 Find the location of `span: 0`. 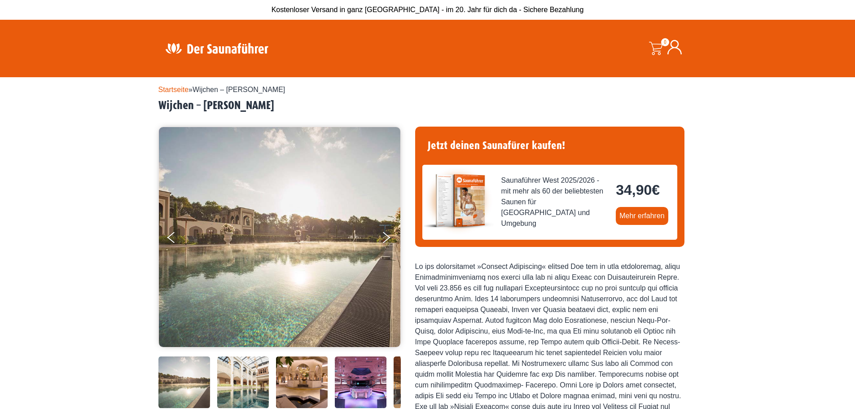

span: 0 is located at coordinates (665, 42).